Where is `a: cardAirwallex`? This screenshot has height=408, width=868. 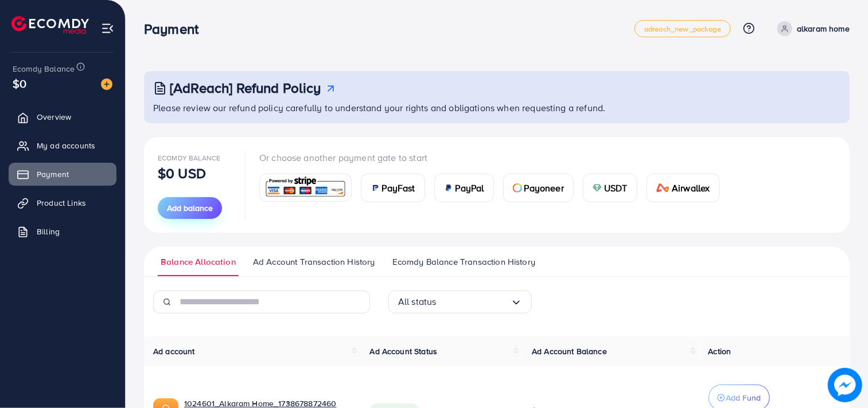
a: cardAirwallex is located at coordinates (683, 188).